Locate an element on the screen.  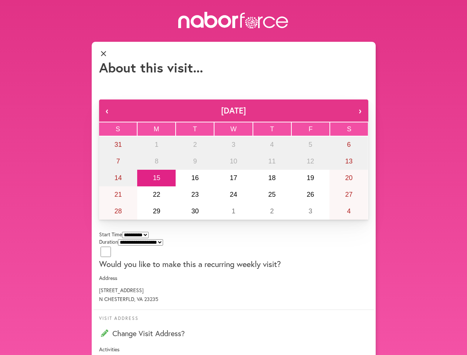
p: N CHESTERFLD , VA 23235 is located at coordinates (234, 299).